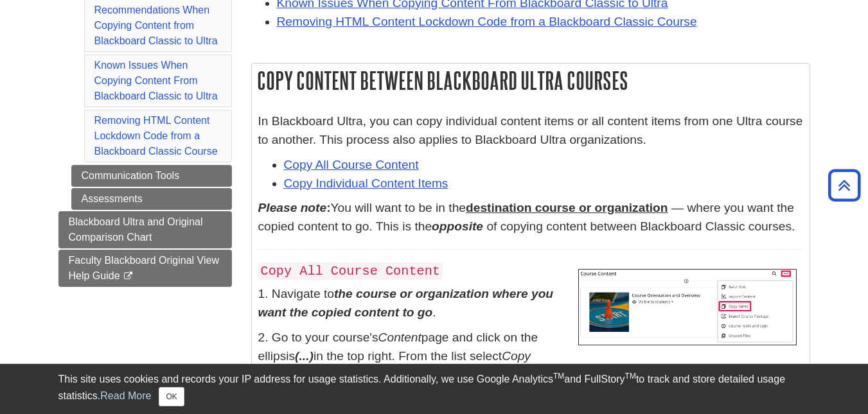 This screenshot has width=868, height=414. I want to click on span: Blackboard Ultra and Original Comparison Chart, so click(136, 229).